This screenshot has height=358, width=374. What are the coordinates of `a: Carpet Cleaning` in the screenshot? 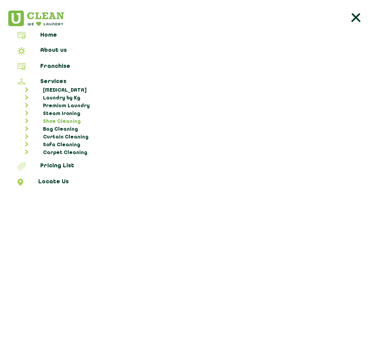 It's located at (191, 153).